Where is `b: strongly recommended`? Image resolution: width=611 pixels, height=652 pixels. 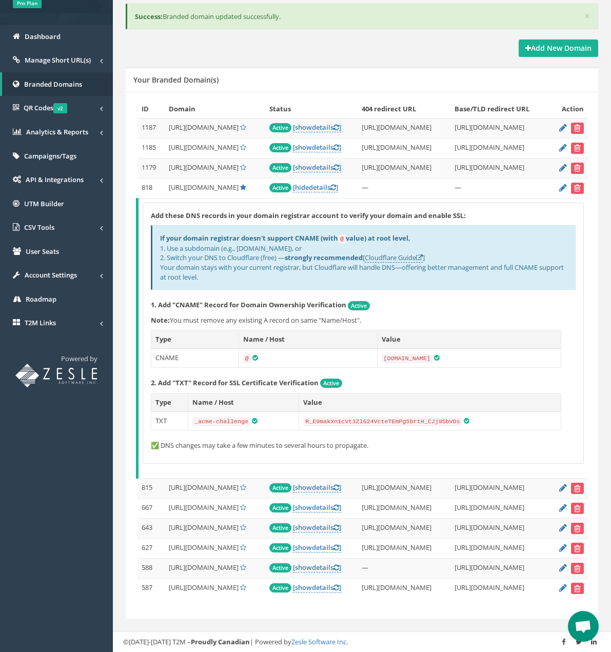
b: strongly recommended is located at coordinates (324, 258).